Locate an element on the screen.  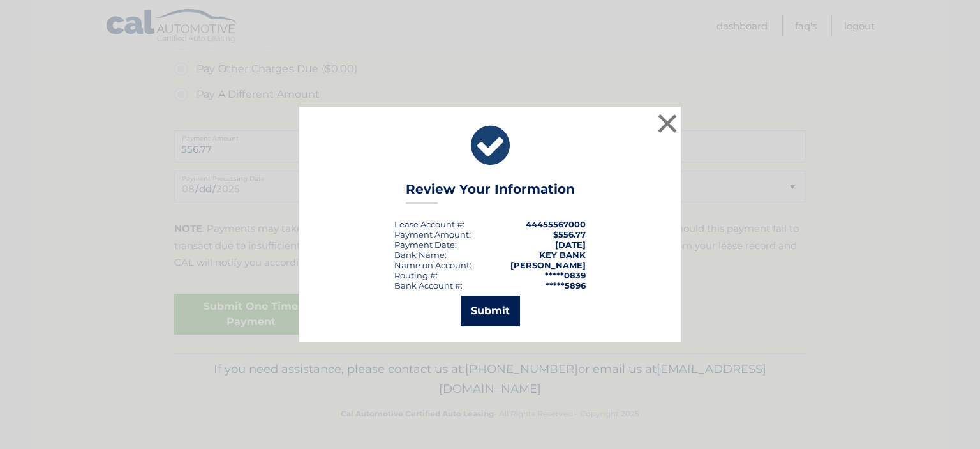
span: $556.77 is located at coordinates (569, 234).